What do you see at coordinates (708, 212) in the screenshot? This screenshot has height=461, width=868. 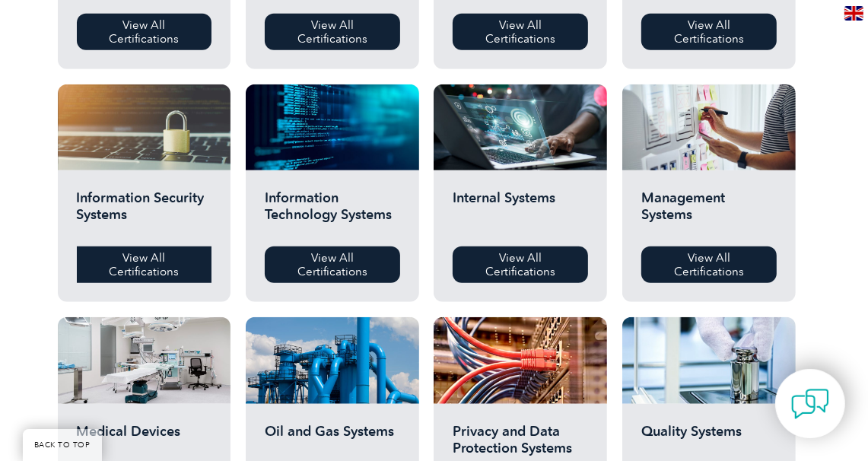 I see `h2: Management Systems` at bounding box center [708, 212].